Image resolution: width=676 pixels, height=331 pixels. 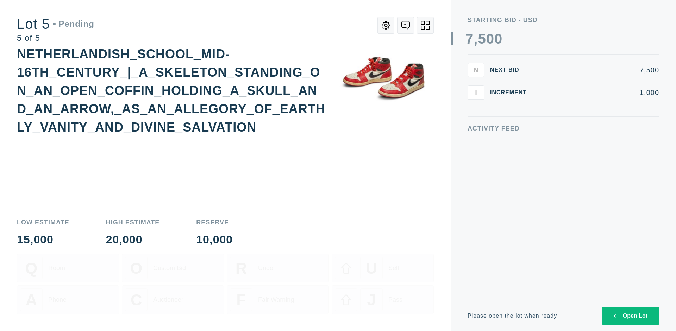 I want to click on div: 5 of 5, so click(x=56, y=38).